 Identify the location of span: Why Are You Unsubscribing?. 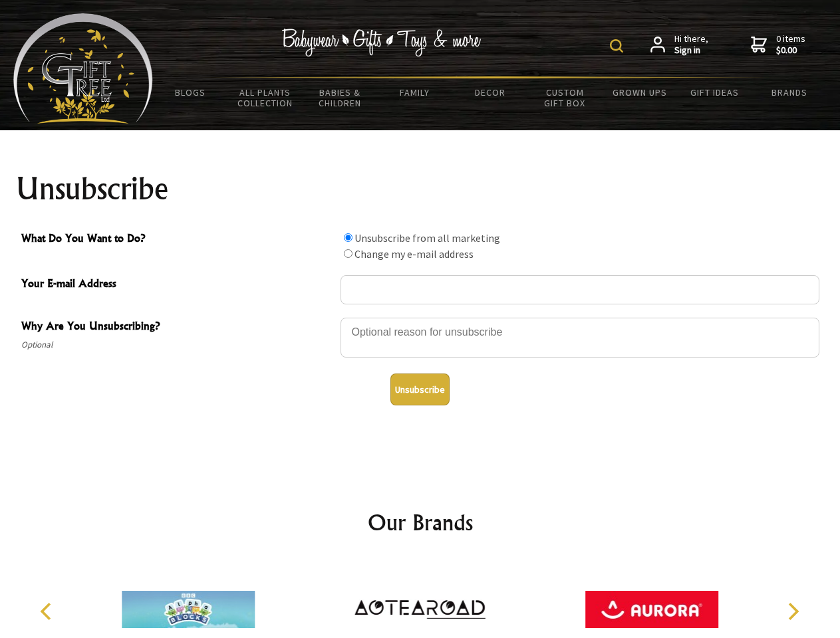
(177, 327).